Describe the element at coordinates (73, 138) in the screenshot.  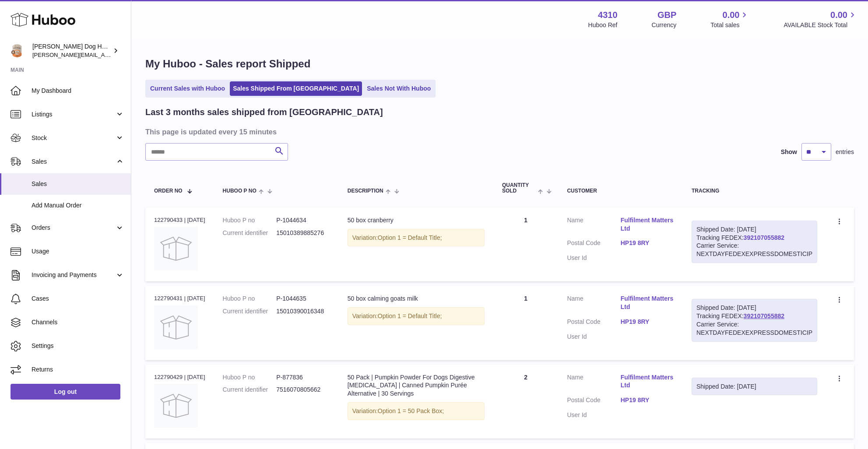
I see `span: Stock` at that location.